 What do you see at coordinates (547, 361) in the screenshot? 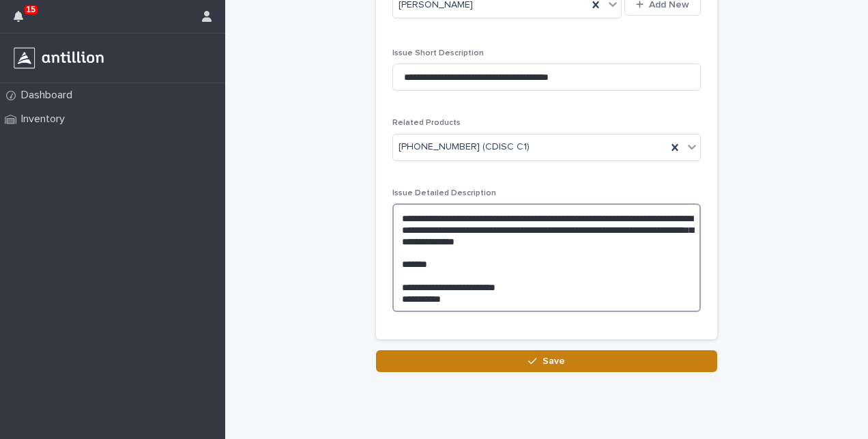
I see `button: Save` at bounding box center [547, 361].